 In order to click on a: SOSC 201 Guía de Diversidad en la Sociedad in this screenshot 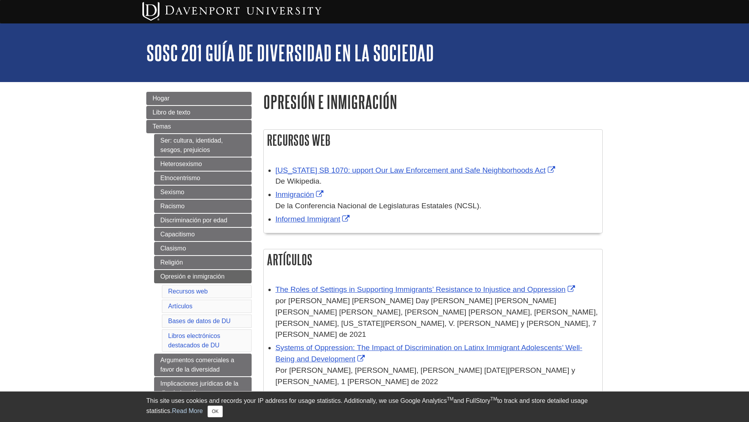, I will do `click(290, 53)`.